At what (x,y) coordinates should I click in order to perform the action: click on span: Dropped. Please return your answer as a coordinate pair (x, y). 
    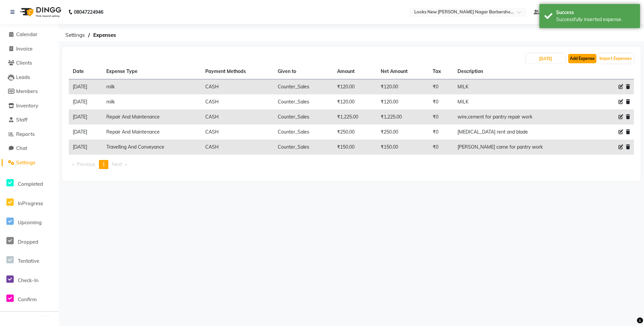
    Looking at the image, I should click on (28, 242).